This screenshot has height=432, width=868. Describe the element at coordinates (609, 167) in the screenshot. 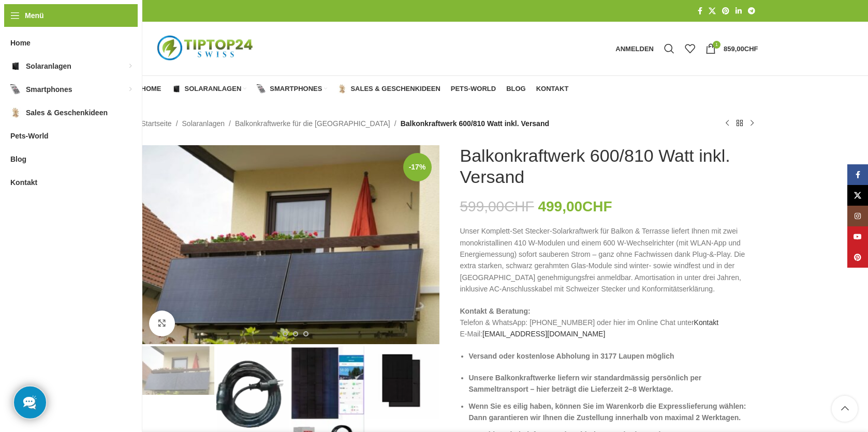

I see `h1: Balkonkraftwerk 600/810 Watt inkl. Versand` at that location.